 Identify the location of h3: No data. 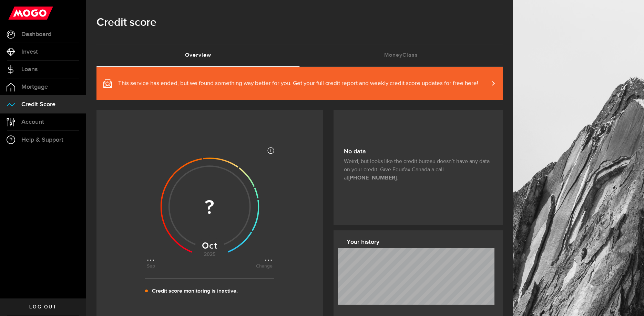
(418, 152).